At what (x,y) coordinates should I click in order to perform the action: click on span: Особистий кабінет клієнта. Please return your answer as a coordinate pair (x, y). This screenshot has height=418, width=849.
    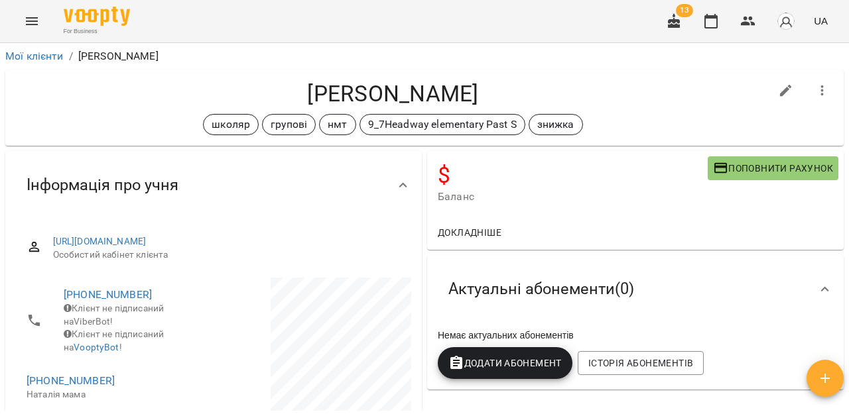
    Looking at the image, I should click on (227, 255).